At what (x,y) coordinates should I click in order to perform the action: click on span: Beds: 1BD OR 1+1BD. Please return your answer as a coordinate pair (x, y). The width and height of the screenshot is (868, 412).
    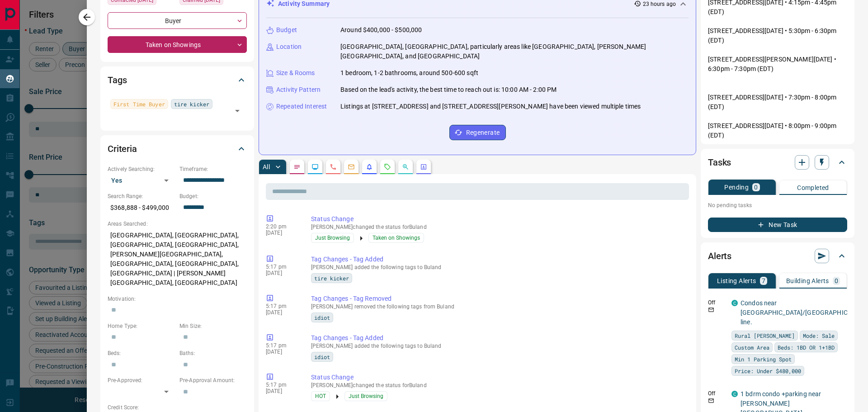
    Looking at the image, I should click on (806, 347).